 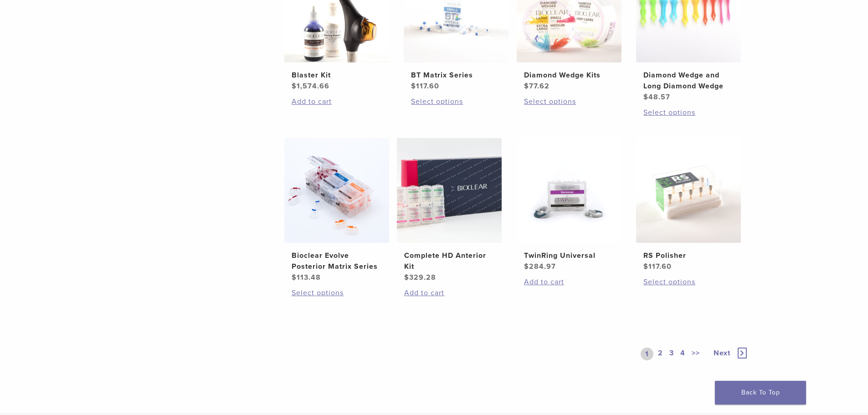 I want to click on img: Bioclear Evolve Posterior Matrix Series, so click(x=337, y=191).